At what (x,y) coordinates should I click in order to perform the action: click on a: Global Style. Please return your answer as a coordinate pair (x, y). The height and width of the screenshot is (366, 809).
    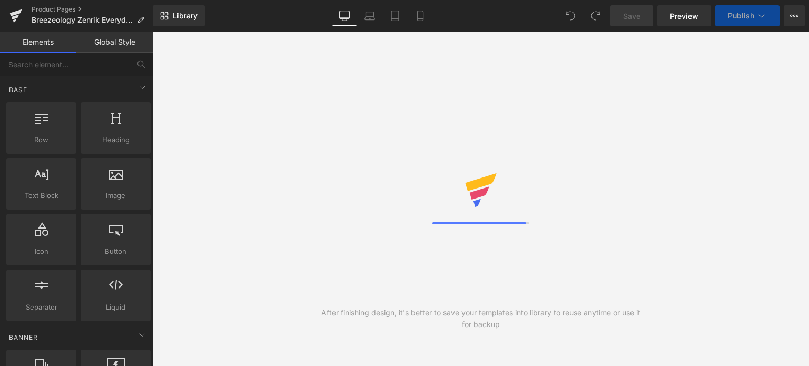
    Looking at the image, I should click on (114, 42).